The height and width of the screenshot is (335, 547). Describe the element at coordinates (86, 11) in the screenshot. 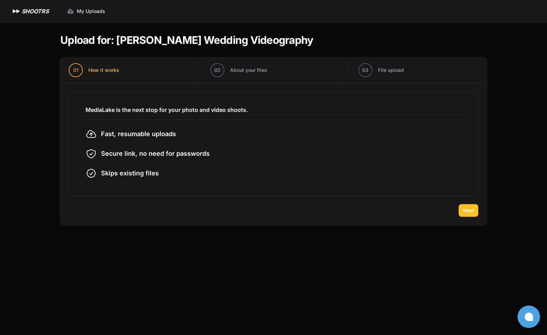

I see `a: My Uploads` at that location.